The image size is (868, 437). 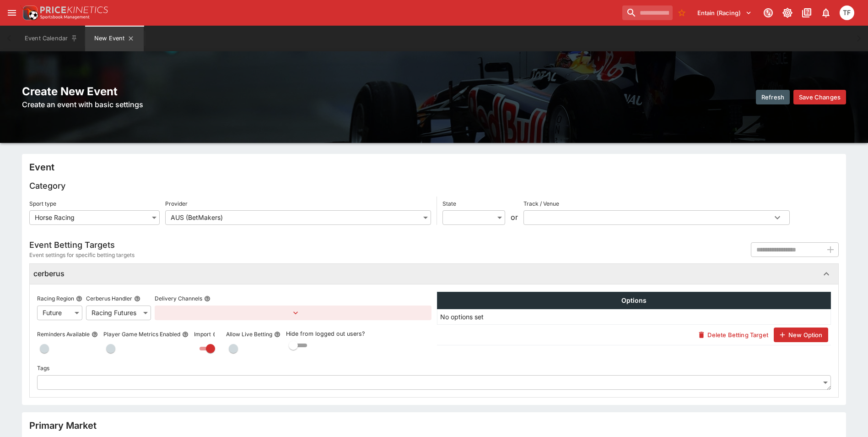 I want to click on p: Import, so click(x=202, y=334).